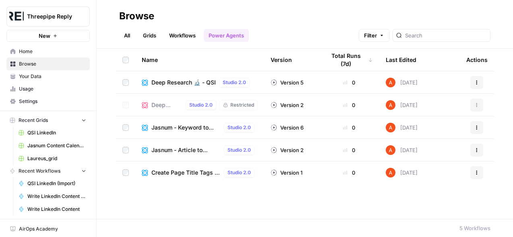 The image size is (513, 237). What do you see at coordinates (200, 83) in the screenshot?
I see `a: Deep Research 🔬 - QSIStudio 2.0` at bounding box center [200, 83].